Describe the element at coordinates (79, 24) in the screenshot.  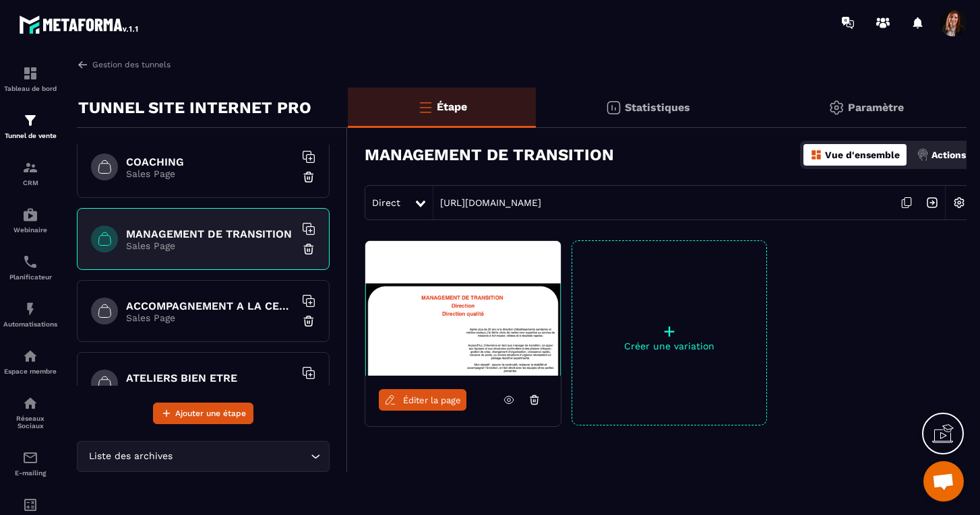
I see `img: logo` at that location.